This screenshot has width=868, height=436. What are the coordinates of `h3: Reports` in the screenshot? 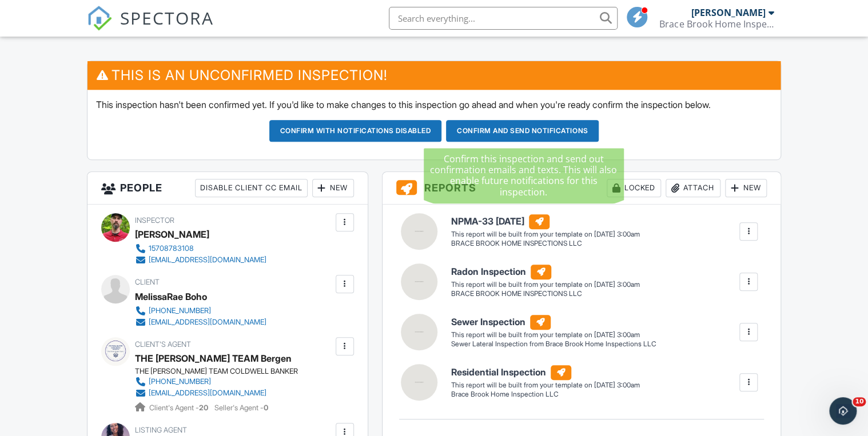 It's located at (581, 188).